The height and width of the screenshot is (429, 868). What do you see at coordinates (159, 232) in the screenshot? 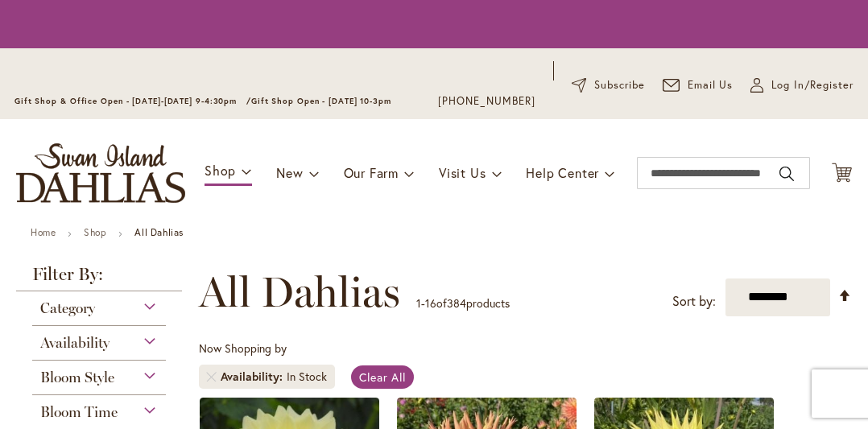
I see `strong: All Dahlias` at bounding box center [159, 232].